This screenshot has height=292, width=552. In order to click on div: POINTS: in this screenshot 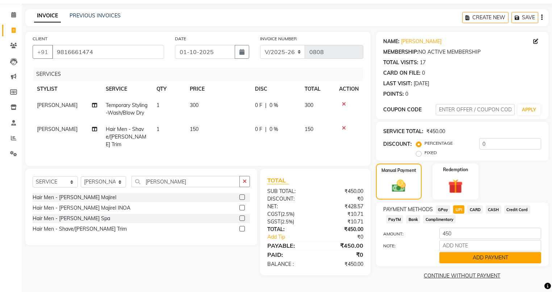, I will do `click(394, 94)`.